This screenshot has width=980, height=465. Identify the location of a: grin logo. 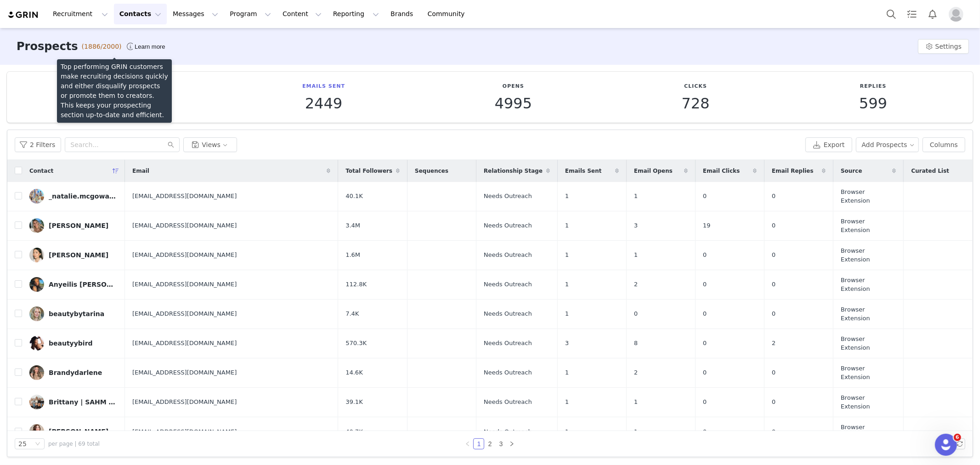
(23, 15).